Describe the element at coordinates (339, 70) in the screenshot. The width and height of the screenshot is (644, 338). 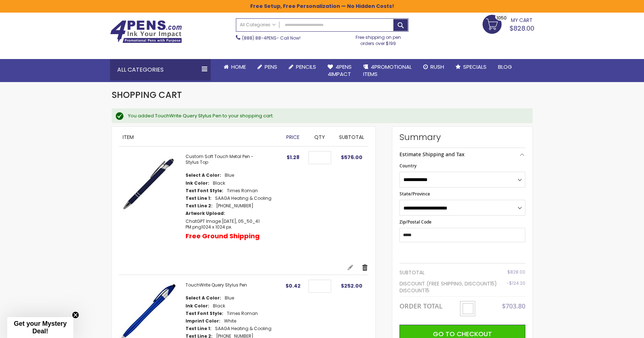
I see `span: 4Pens 4impact` at that location.